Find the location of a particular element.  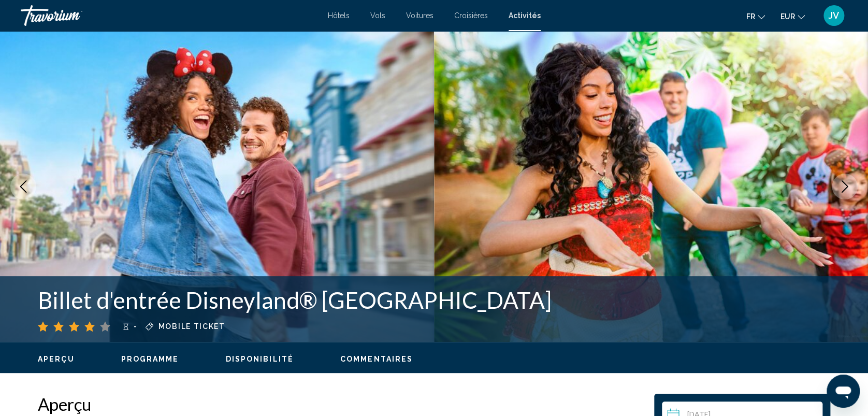

span: Hôtels is located at coordinates (339, 16).